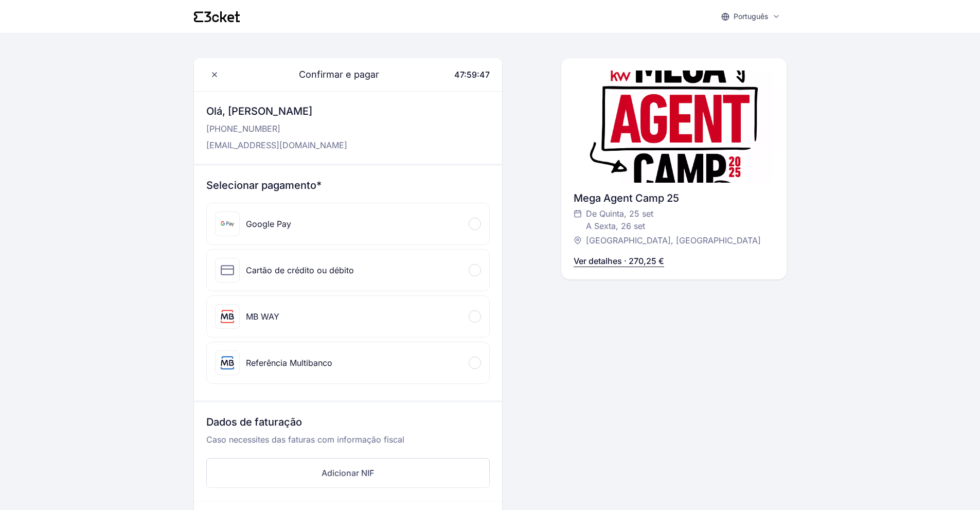 The width and height of the screenshot is (980, 510). What do you see at coordinates (674, 198) in the screenshot?
I see `div: Mega Agent Camp 25` at bounding box center [674, 198].